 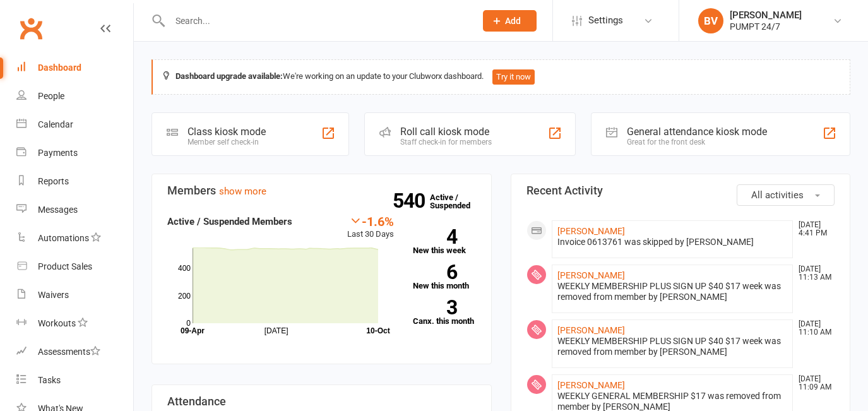 I want to click on a: 4New this week, so click(x=444, y=241).